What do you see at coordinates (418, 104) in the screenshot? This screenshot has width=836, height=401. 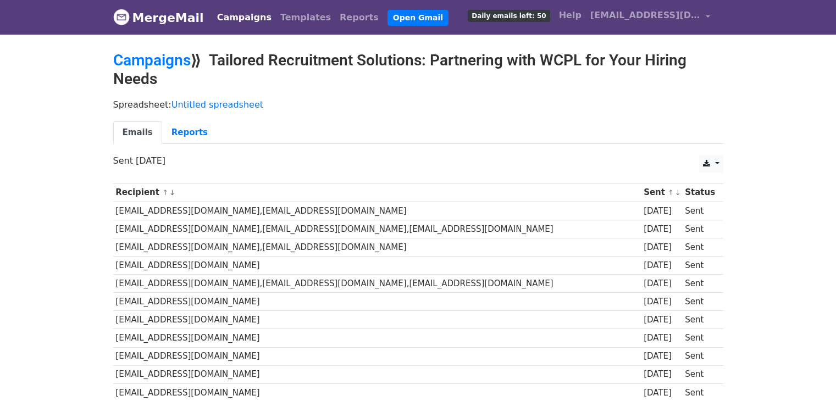 I see `p: Spreadsheet:` at bounding box center [418, 104].